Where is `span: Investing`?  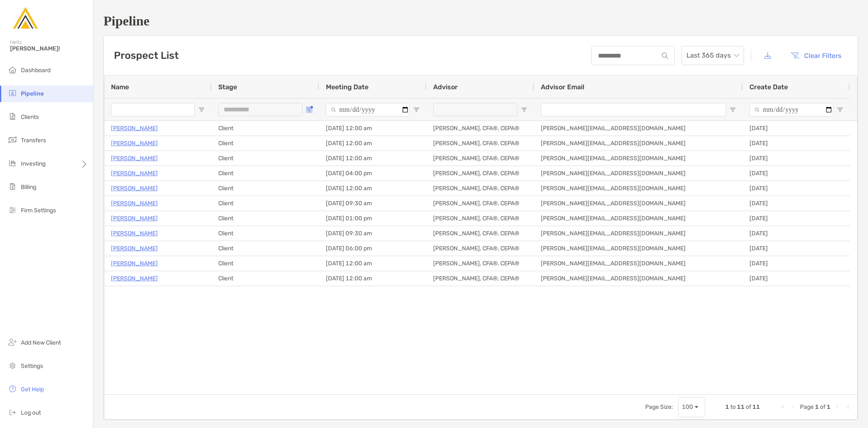 span: Investing is located at coordinates (33, 163).